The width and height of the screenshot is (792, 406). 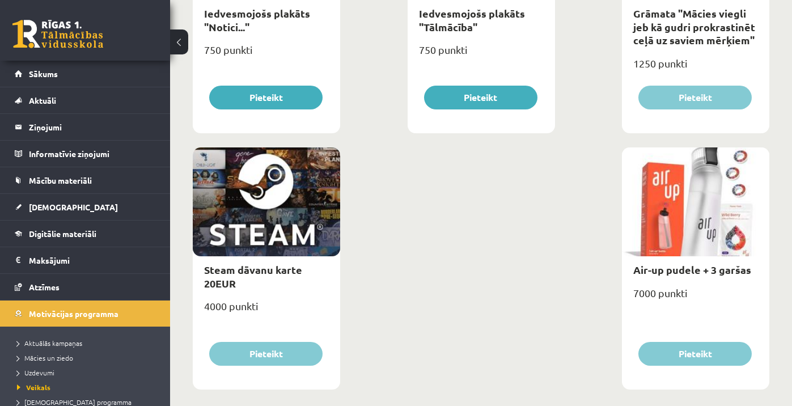 What do you see at coordinates (694, 27) in the screenshot?
I see `a: Grāmata "Mācies viegli jeb kā gudri prokrastinēt ceļā uz saviem mērķiem"` at bounding box center [694, 27].